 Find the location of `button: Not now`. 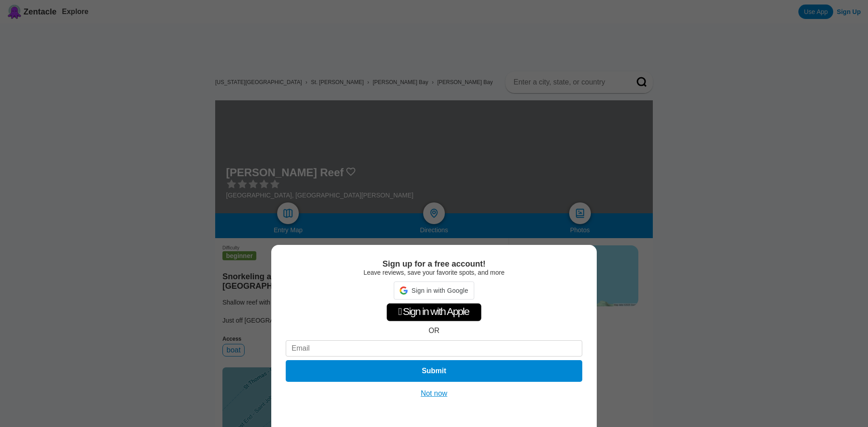

button: Not now is located at coordinates (434, 394).